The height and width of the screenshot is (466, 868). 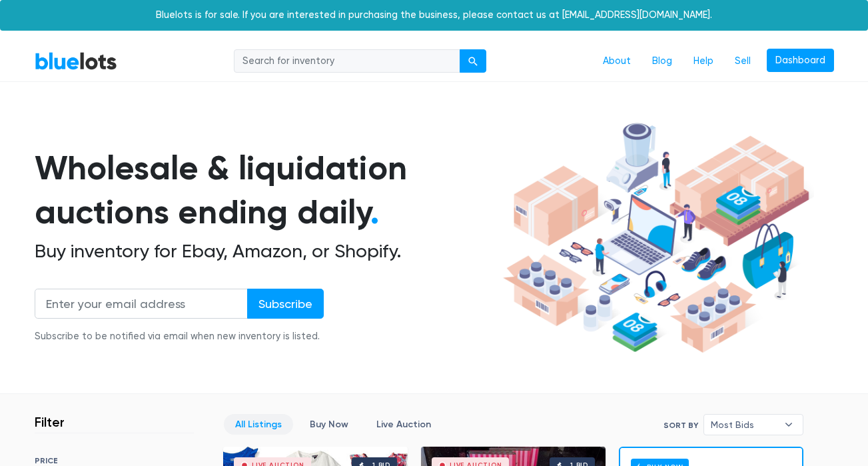 I want to click on a: Buy Now, so click(x=330, y=424).